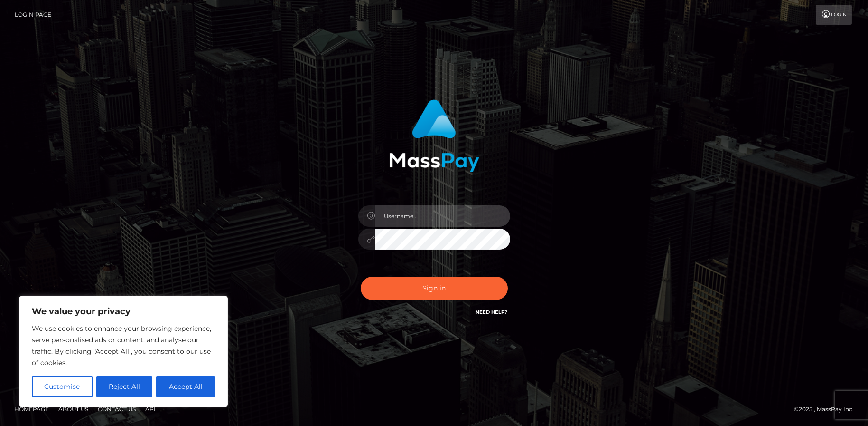  Describe the element at coordinates (834, 15) in the screenshot. I see `a: Login` at that location.